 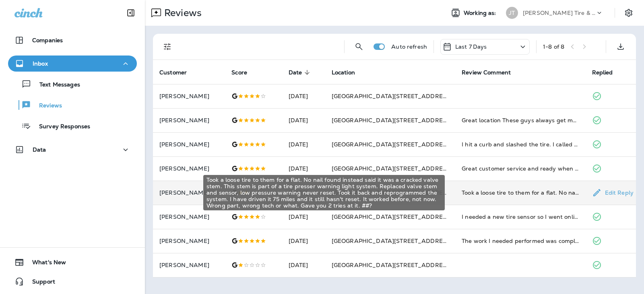 I want to click on p: Data, so click(x=40, y=150).